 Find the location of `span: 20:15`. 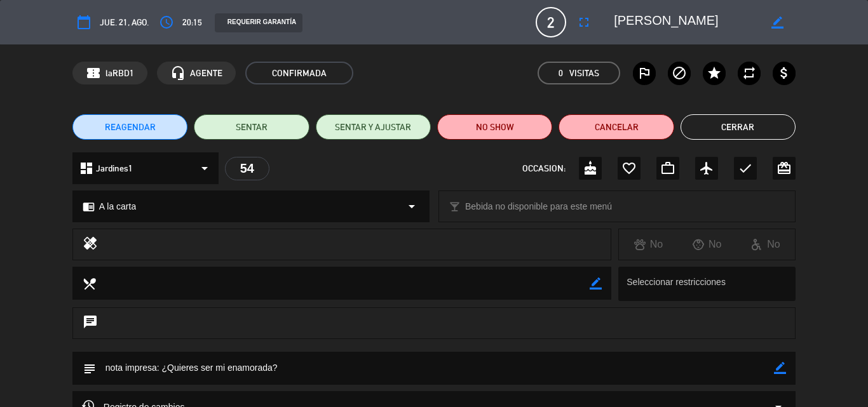

span: 20:15 is located at coordinates (192, 22).